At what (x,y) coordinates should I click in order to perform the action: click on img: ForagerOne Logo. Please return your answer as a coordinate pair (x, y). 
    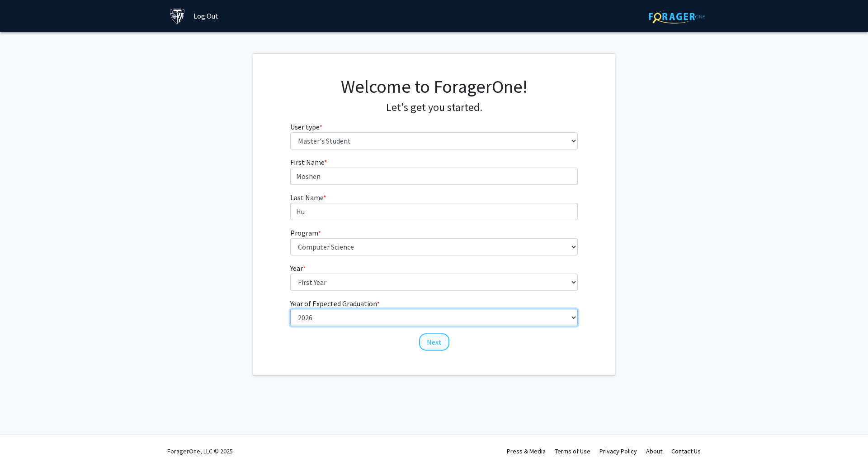
    Looking at the image, I should click on (677, 16).